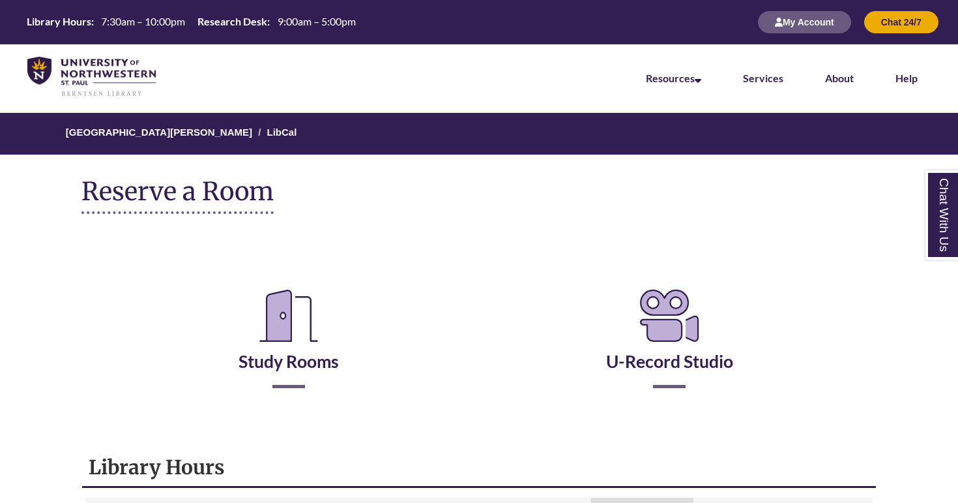 The width and height of the screenshot is (958, 503). What do you see at coordinates (840, 78) in the screenshot?
I see `a: About` at bounding box center [840, 78].